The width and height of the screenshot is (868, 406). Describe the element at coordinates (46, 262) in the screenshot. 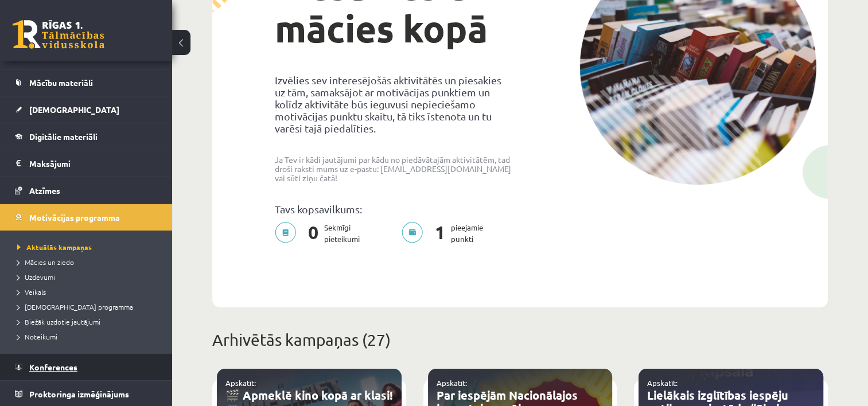

I see `span: Mācies un ziedo` at that location.